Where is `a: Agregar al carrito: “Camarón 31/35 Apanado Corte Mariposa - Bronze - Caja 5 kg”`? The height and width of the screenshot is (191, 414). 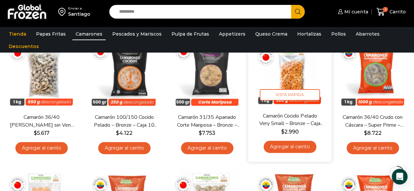 a: Agregar al carrito: “Camarón 31/35 Apanado Corte Mariposa - Bronze - Caja 5 kg” is located at coordinates (207, 148).